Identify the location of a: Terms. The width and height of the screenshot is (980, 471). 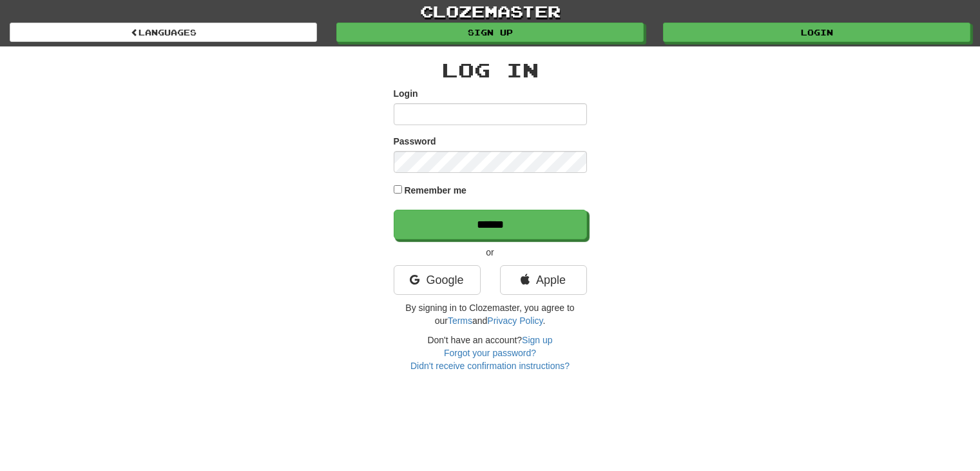
(460, 321).